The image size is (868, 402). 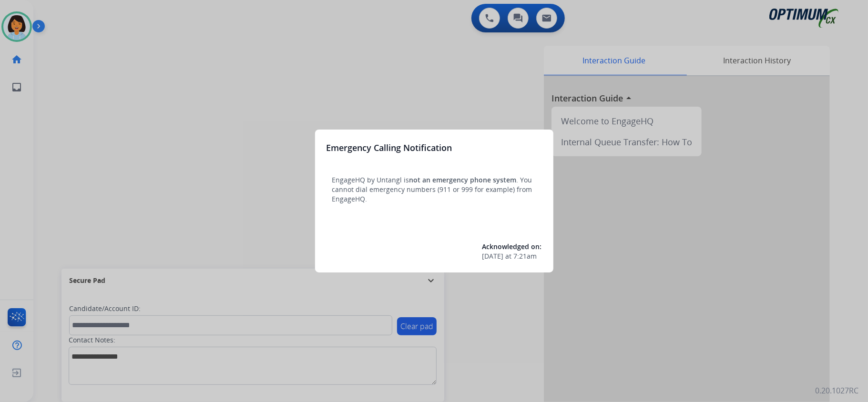 What do you see at coordinates (389, 147) in the screenshot?
I see `h3: Emergency Calling Notification` at bounding box center [389, 147].